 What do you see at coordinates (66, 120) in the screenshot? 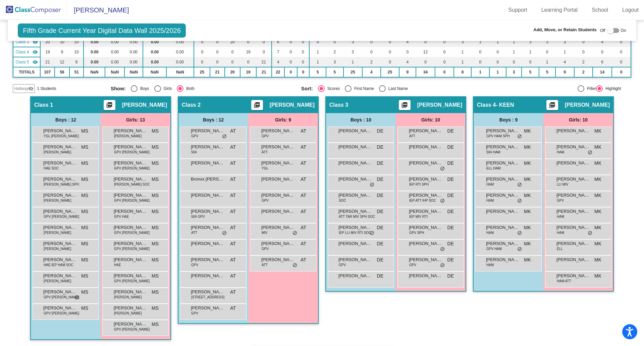
I see `div: Boys : 12` at bounding box center [66, 120].